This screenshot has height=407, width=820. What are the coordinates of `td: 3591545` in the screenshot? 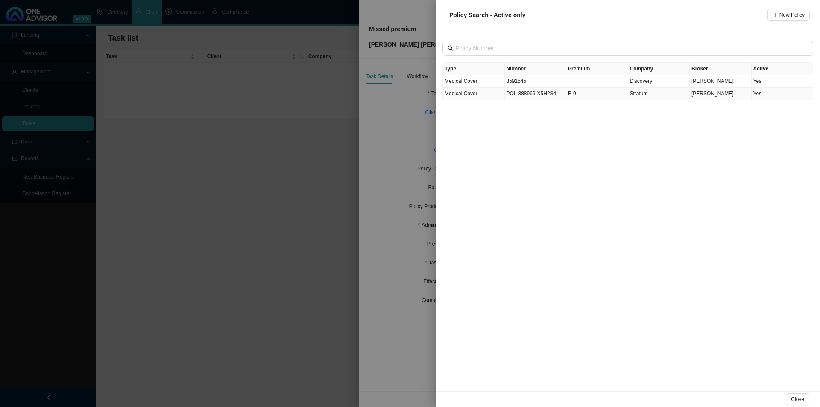 It's located at (536, 81).